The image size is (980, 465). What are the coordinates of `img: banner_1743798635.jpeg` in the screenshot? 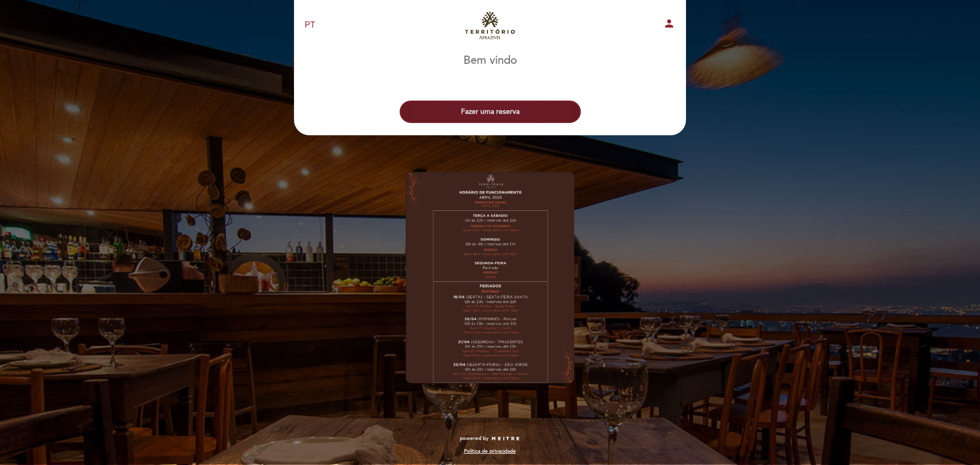 It's located at (490, 278).